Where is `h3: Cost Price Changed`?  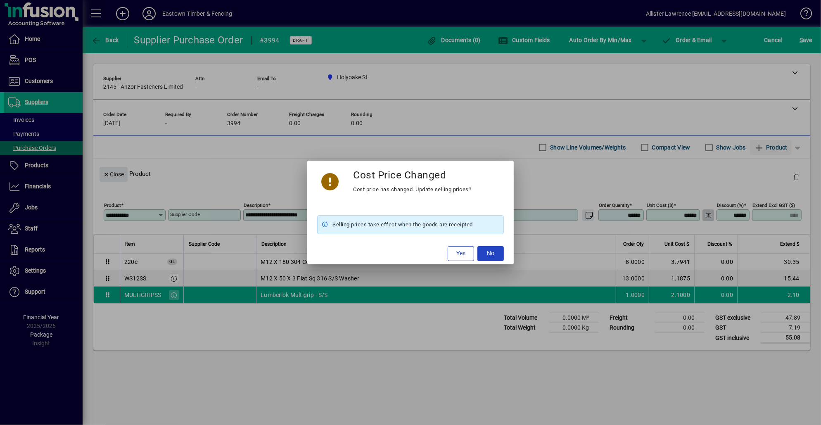
h3: Cost Price Changed is located at coordinates (400, 175).